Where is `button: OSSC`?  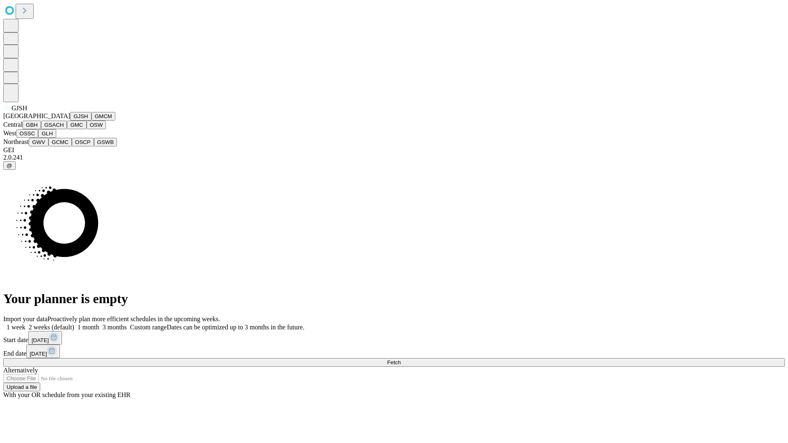
button: OSSC is located at coordinates (27, 133).